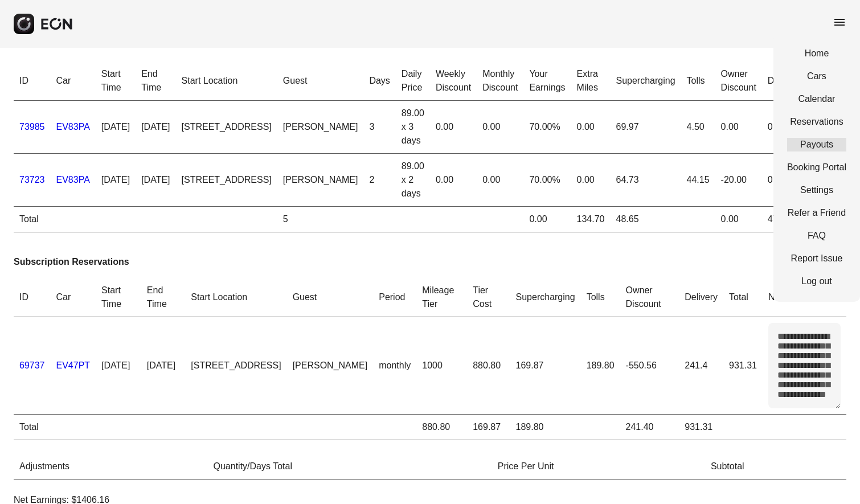 This screenshot has width=860, height=504. What do you see at coordinates (74, 365) in the screenshot?
I see `a: EV47PT` at bounding box center [74, 365].